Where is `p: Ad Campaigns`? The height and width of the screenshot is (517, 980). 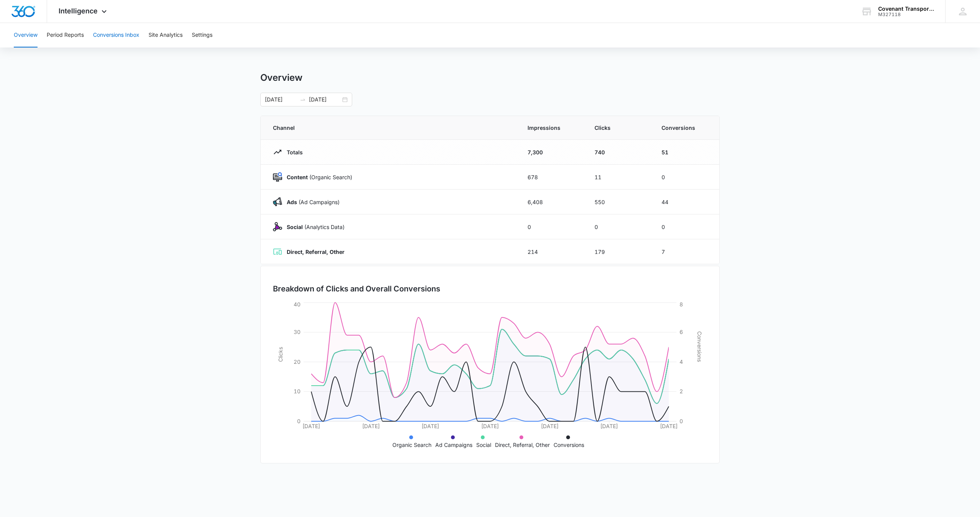 p: Ad Campaigns is located at coordinates (454, 445).